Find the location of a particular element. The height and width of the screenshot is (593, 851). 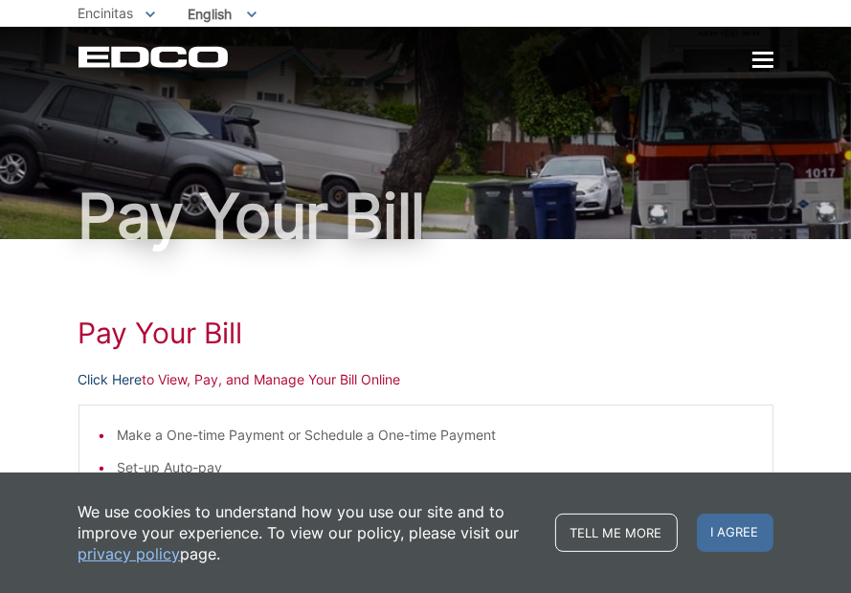

a: Tell me more is located at coordinates (616, 533).